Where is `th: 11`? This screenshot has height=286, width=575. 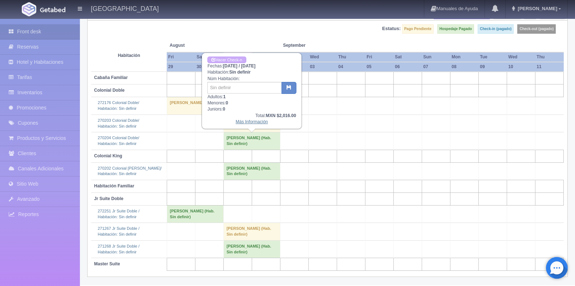
th: 11 is located at coordinates (549, 67).